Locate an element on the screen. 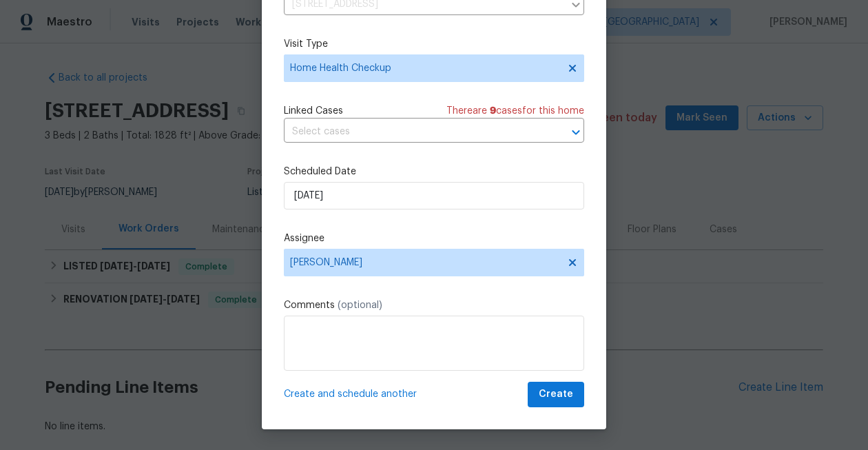 The image size is (868, 450). span: 9 is located at coordinates (493, 111).